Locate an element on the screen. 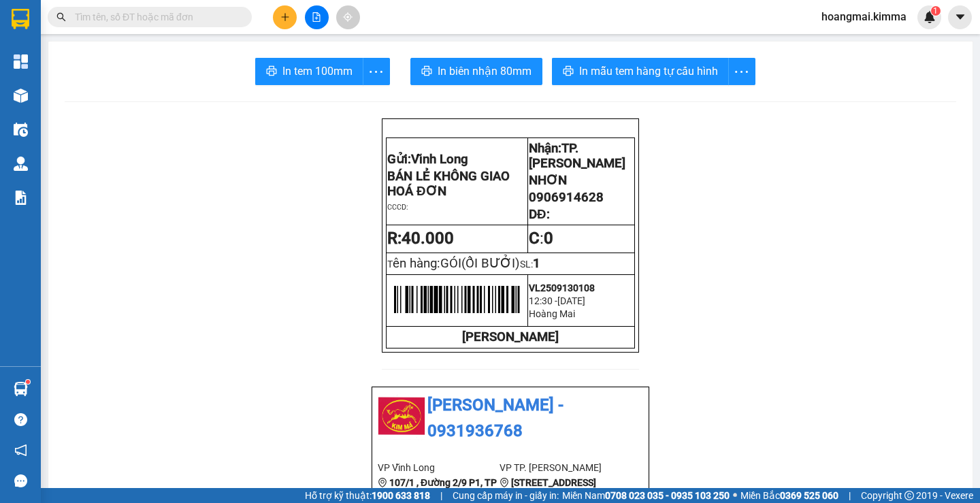 Image resolution: width=980 pixels, height=503 pixels. span: 40.000 is located at coordinates (427, 239).